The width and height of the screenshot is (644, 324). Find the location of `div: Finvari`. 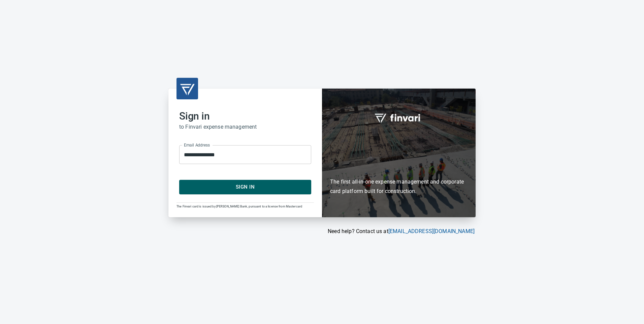

div: Finvari is located at coordinates (399, 153).